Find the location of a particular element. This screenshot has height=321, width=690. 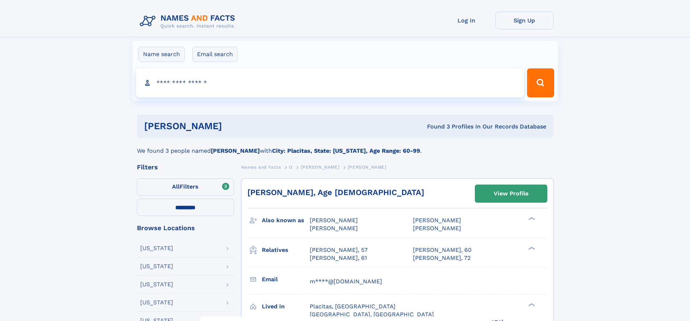

button: Search Button is located at coordinates (540, 83).